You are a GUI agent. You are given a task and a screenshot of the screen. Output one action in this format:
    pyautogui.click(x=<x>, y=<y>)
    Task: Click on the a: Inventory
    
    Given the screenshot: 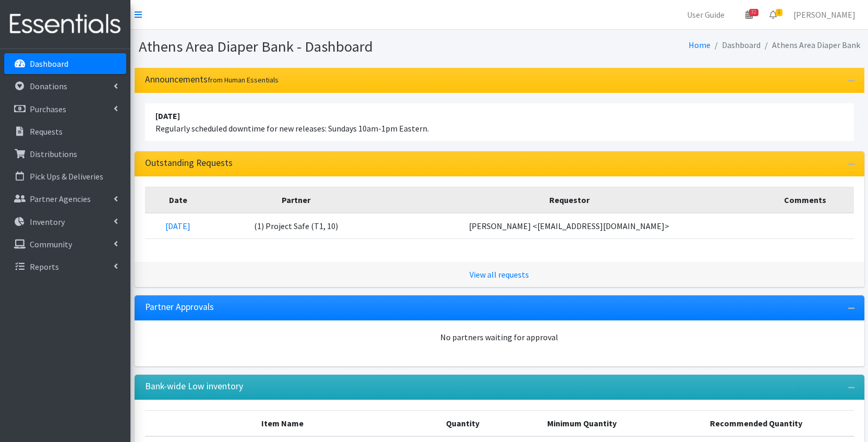 What is the action you would take?
    pyautogui.click(x=65, y=222)
    